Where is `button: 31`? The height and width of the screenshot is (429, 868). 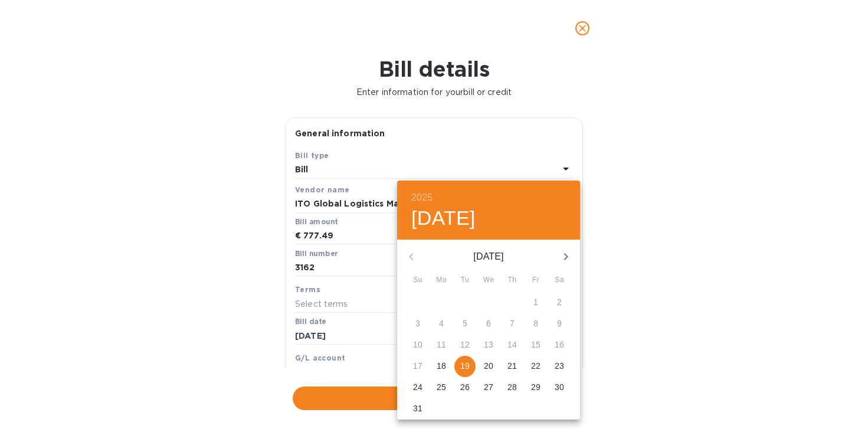
button: 31 is located at coordinates (417, 409).